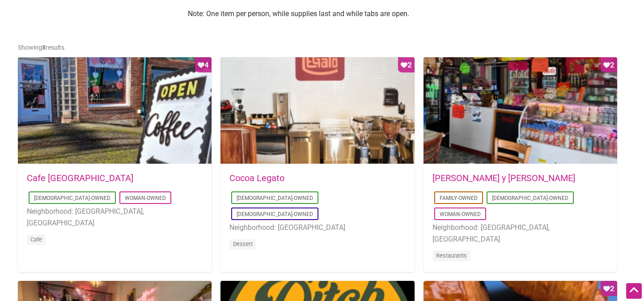  What do you see at coordinates (41, 47) in the screenshot?
I see `span: Showing results` at bounding box center [41, 47].